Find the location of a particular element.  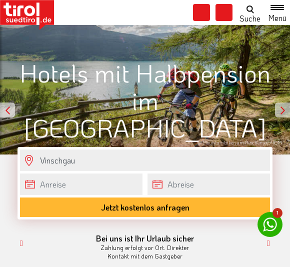

button: Next is located at coordinates (269, 252).